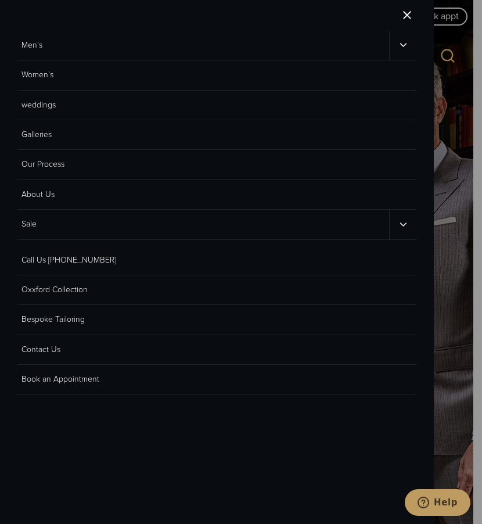 The width and height of the screenshot is (482, 524). Describe the element at coordinates (217, 320) in the screenshot. I see `nav: Secondary Mobile Navigation` at that location.